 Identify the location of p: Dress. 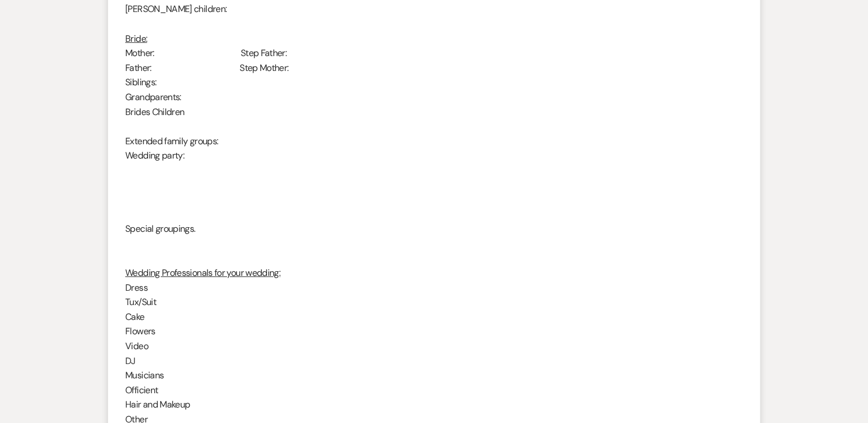
(434, 287).